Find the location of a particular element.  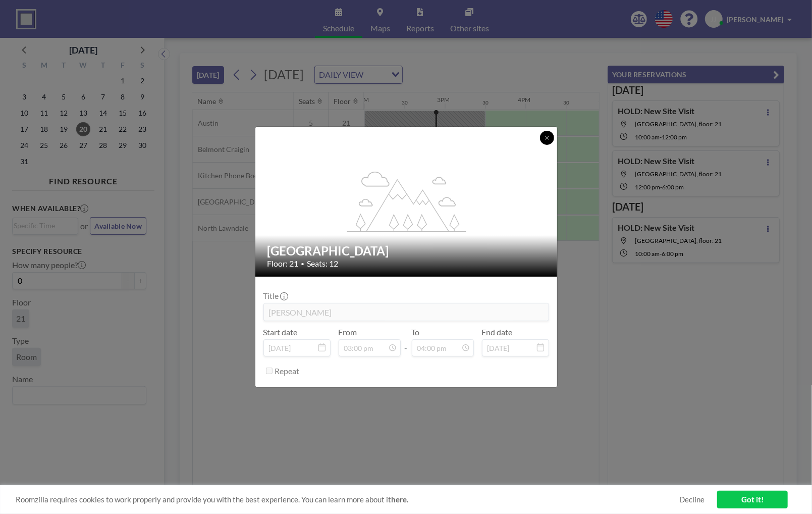

span: Floor: 21 is located at coordinates (283, 264).